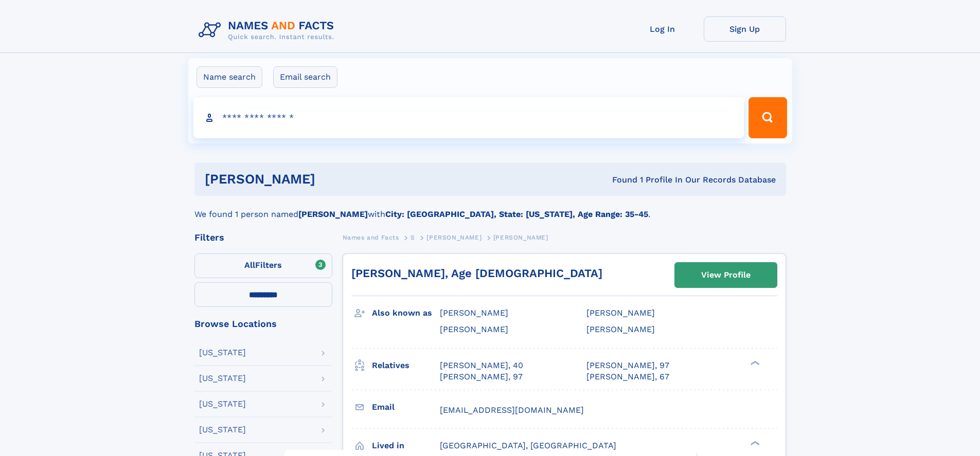 This screenshot has height=456, width=980. Describe the element at coordinates (663, 29) in the screenshot. I see `a: Log In` at that location.